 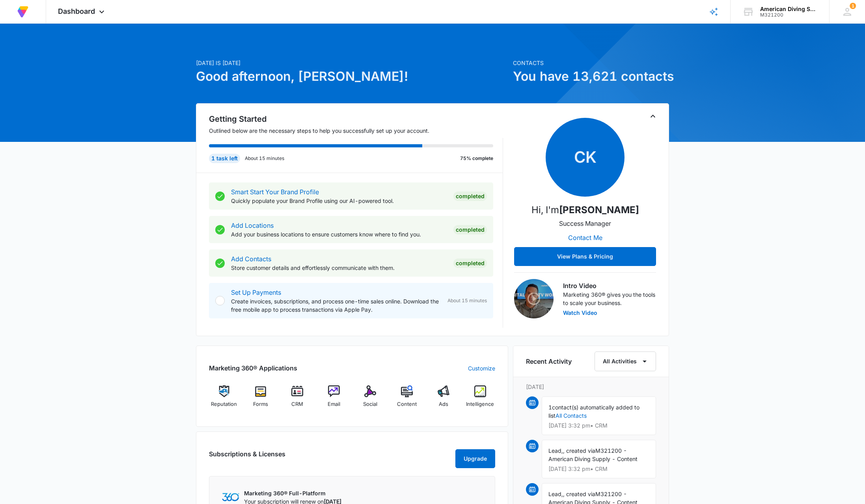 I want to click on h3: Intro Video, so click(x=610, y=286).